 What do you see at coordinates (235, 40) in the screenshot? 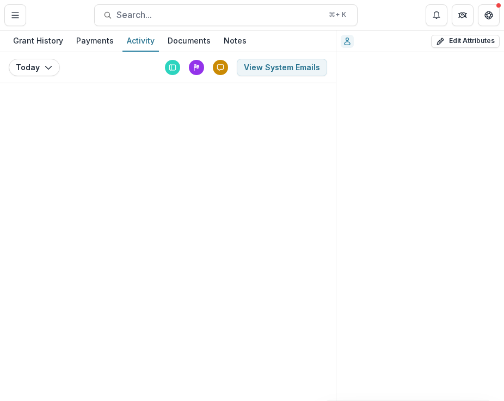
I see `div: Notes` at bounding box center [235, 40].